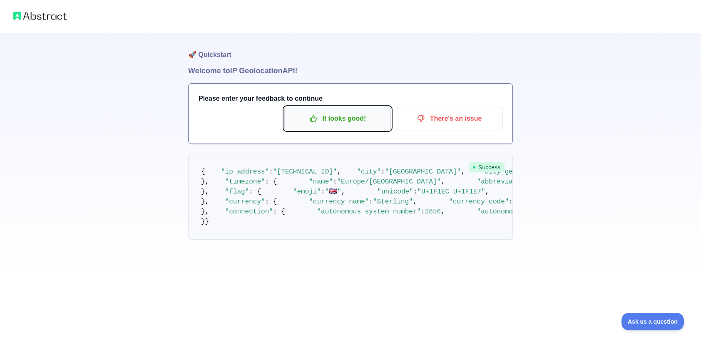 The image size is (701, 347). Describe the element at coordinates (350, 99) in the screenshot. I see `h3: Please enter your feedback to continue` at that location.